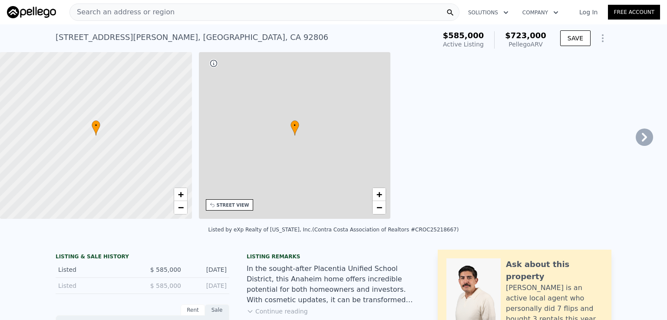 This screenshot has height=320, width=667. I want to click on span: $585,000, so click(463, 35).